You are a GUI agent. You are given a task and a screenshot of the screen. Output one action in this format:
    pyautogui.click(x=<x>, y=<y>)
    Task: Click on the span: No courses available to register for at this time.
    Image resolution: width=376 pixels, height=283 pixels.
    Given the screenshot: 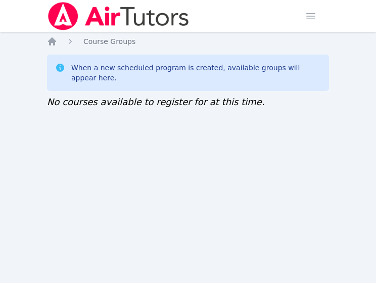 What is the action you would take?
    pyautogui.click(x=156, y=102)
    